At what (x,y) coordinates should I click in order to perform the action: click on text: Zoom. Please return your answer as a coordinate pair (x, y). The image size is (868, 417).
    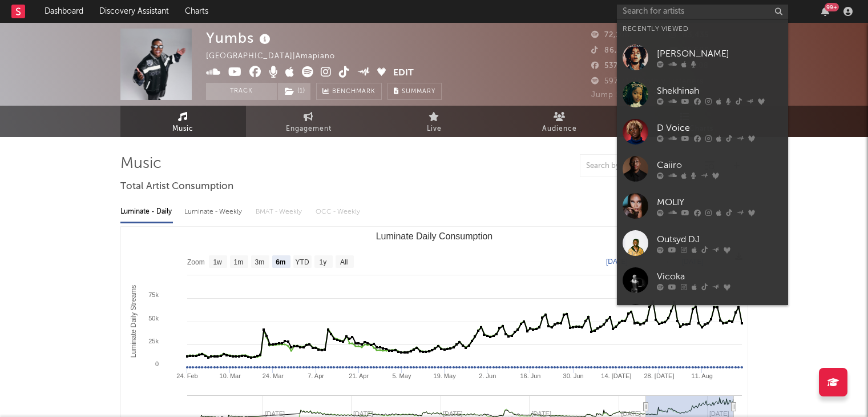
    Looking at the image, I should click on (196, 262).